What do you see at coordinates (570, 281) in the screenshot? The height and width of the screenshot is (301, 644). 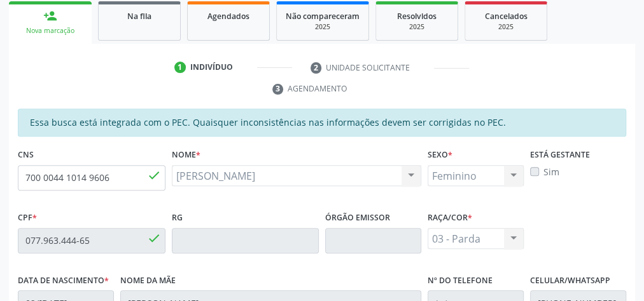 I see `label: Celular/WhatsApp` at bounding box center [570, 281].